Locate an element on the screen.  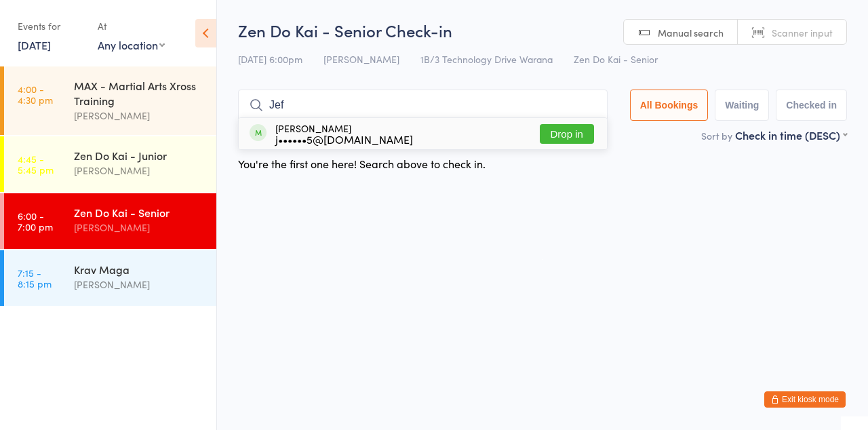
div: Any location is located at coordinates (131, 45).